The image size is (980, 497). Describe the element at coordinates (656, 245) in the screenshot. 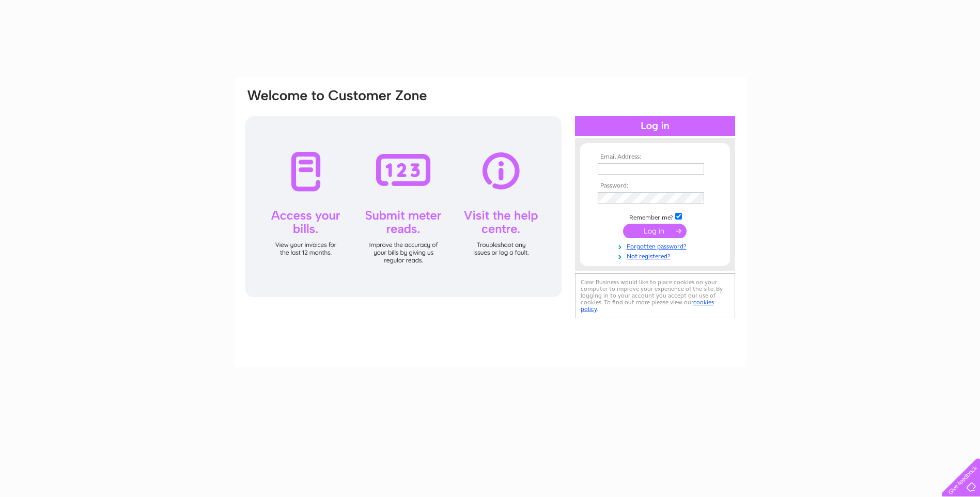

I see `a: Forgotten password?` at that location.